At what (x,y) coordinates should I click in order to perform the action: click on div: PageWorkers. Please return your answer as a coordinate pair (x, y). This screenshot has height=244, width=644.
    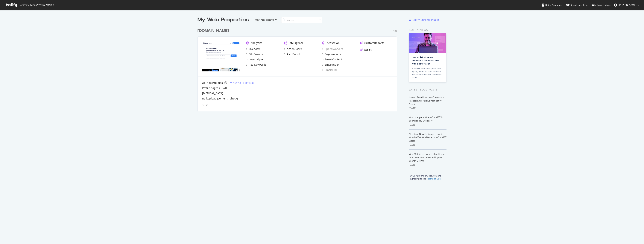
    Looking at the image, I should click on (333, 54).